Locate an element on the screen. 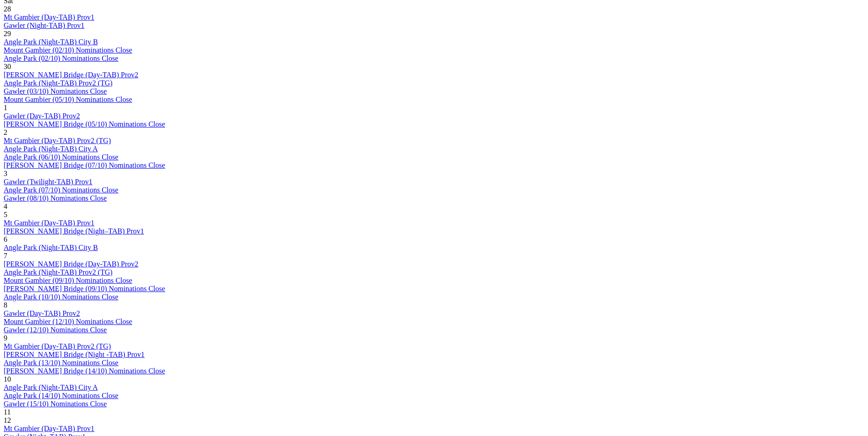 This screenshot has width=868, height=436. span: 29 is located at coordinates (8, 34).